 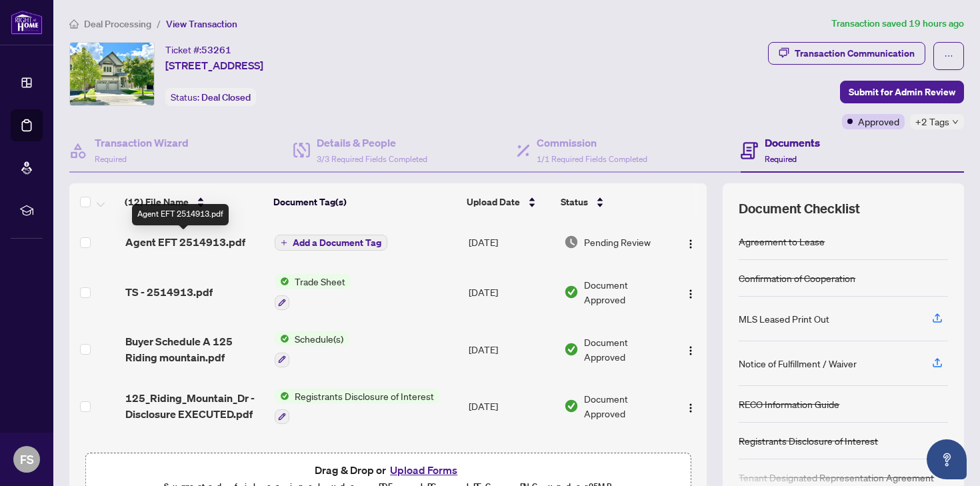 I want to click on button: Upload Forms, so click(x=423, y=470).